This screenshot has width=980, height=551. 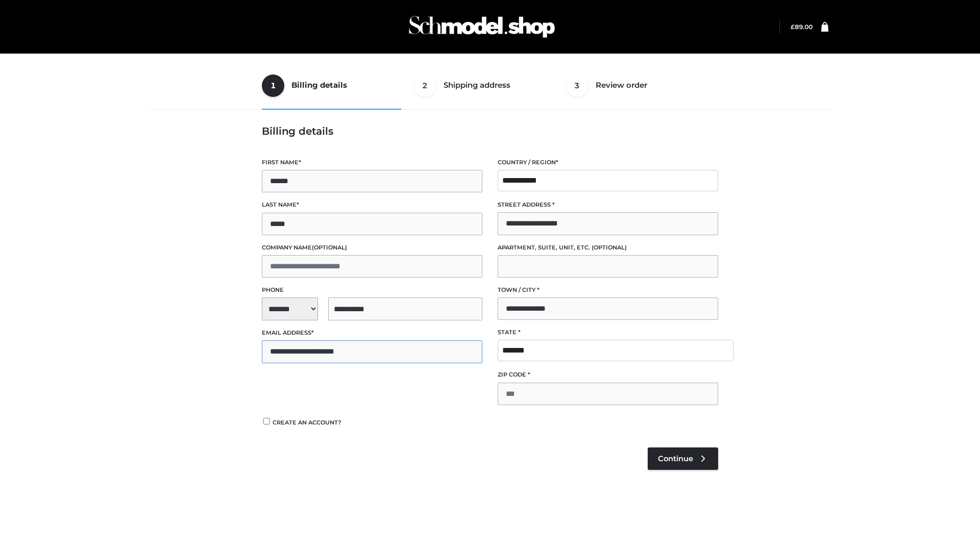 What do you see at coordinates (608, 332) in the screenshot?
I see `label: State` at bounding box center [608, 332].